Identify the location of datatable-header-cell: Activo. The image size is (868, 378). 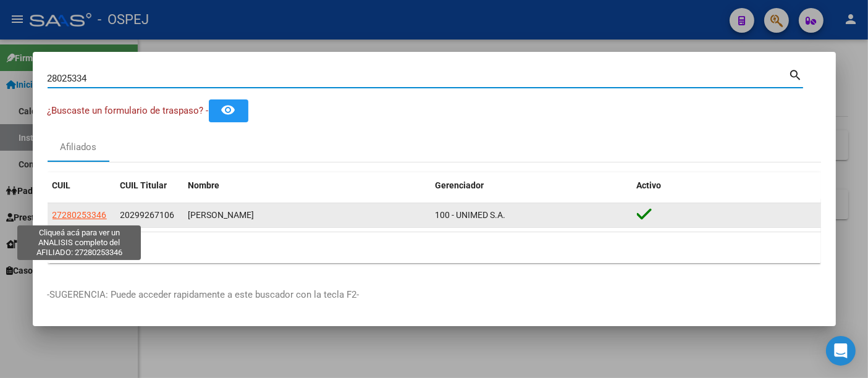
(727, 185).